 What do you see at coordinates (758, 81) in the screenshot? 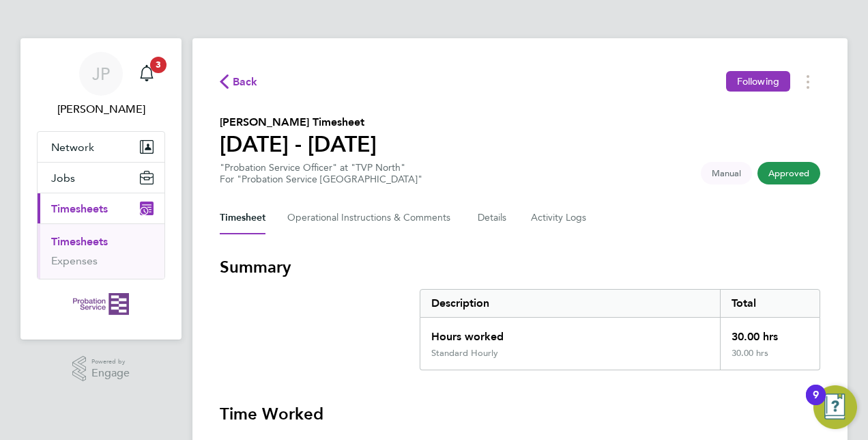
I see `button: Following` at bounding box center [758, 81].